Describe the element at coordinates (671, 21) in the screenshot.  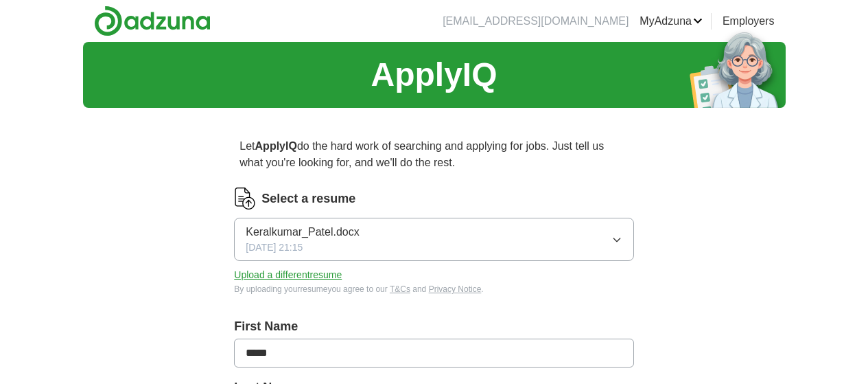
I see `a: MyAdzuna` at that location.